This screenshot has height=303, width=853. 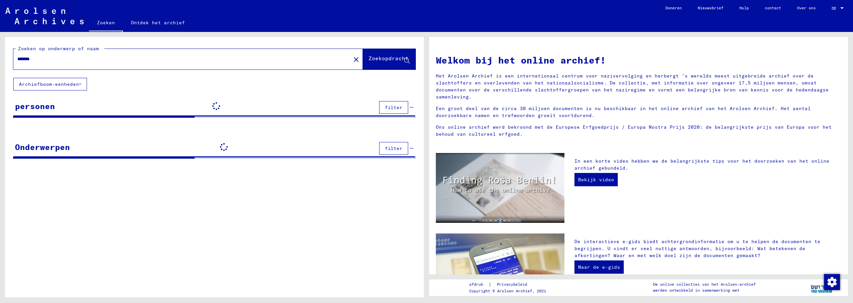 I want to click on font: Over ons, so click(x=806, y=8).